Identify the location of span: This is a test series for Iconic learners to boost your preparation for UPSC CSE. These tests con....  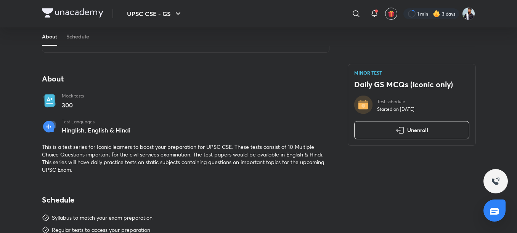
(183, 158).